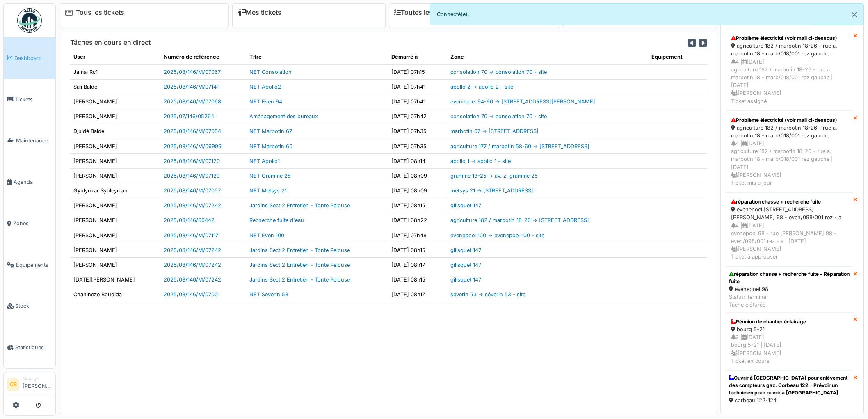 The height and width of the screenshot is (419, 868). I want to click on a: Aménagement des bureaux, so click(284, 116).